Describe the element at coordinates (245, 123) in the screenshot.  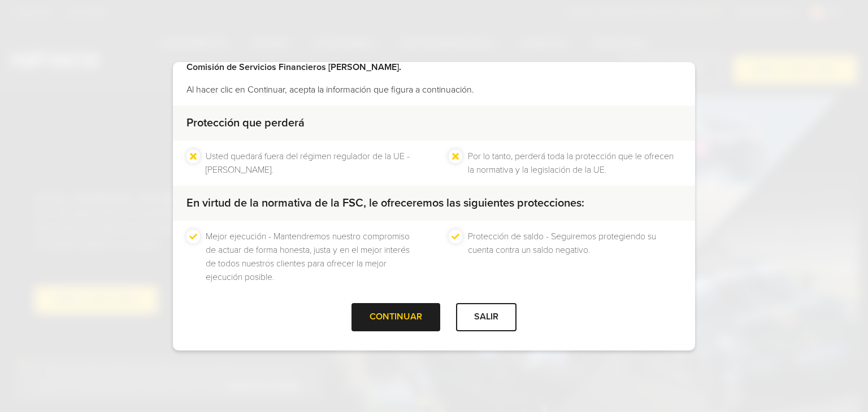
I see `strong: Protección que perderá` at that location.